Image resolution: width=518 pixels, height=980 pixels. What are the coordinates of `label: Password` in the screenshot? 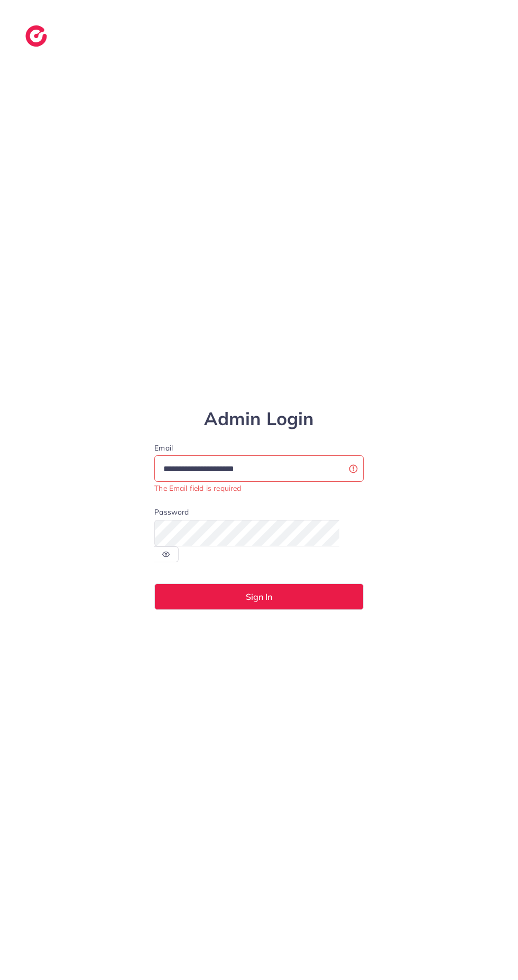 It's located at (171, 511).